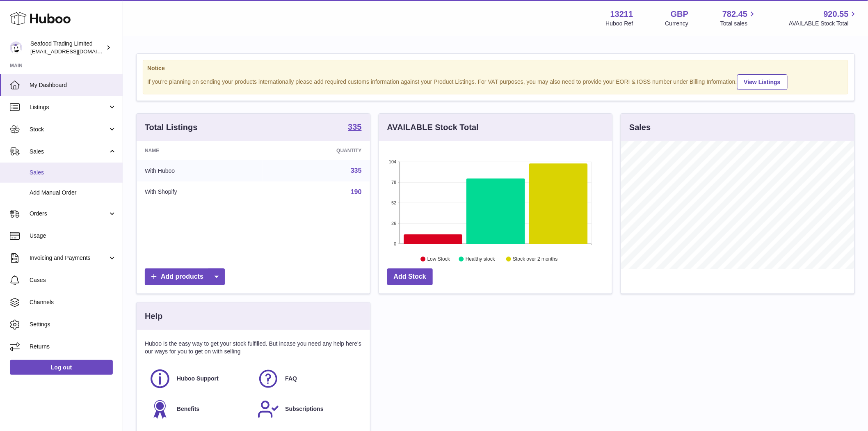 This screenshot has height=431, width=868. I want to click on span: FAQ, so click(291, 379).